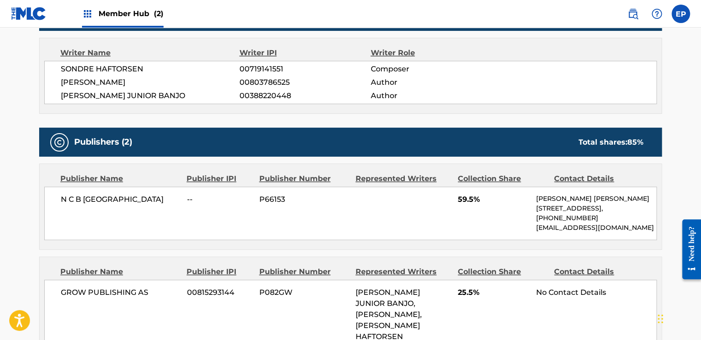 The image size is (701, 340). What do you see at coordinates (657, 14) in the screenshot?
I see `img: help` at bounding box center [657, 14].